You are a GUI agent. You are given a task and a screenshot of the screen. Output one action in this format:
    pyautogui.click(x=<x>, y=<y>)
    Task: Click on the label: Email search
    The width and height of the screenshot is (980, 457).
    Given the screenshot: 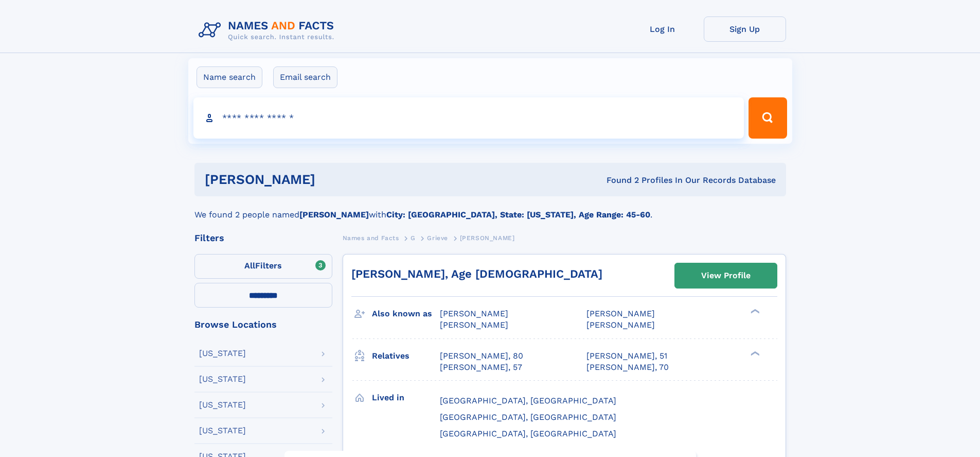 What is the action you would take?
    pyautogui.click(x=305, y=77)
    